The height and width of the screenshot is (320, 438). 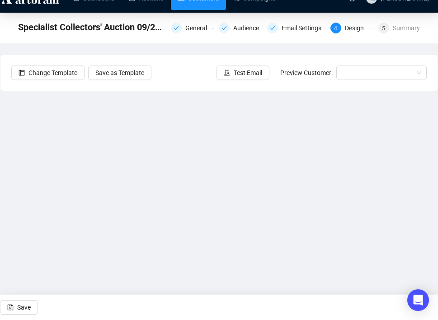 What do you see at coordinates (357, 28) in the screenshot?
I see `div: Design` at bounding box center [357, 28].